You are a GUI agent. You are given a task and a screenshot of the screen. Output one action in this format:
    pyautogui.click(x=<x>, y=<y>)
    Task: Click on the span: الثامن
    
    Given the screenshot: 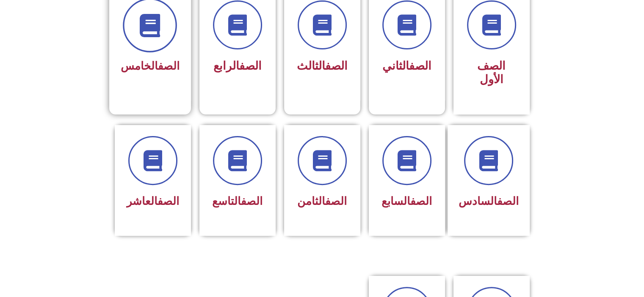 What is the action you would take?
    pyautogui.click(x=322, y=201)
    